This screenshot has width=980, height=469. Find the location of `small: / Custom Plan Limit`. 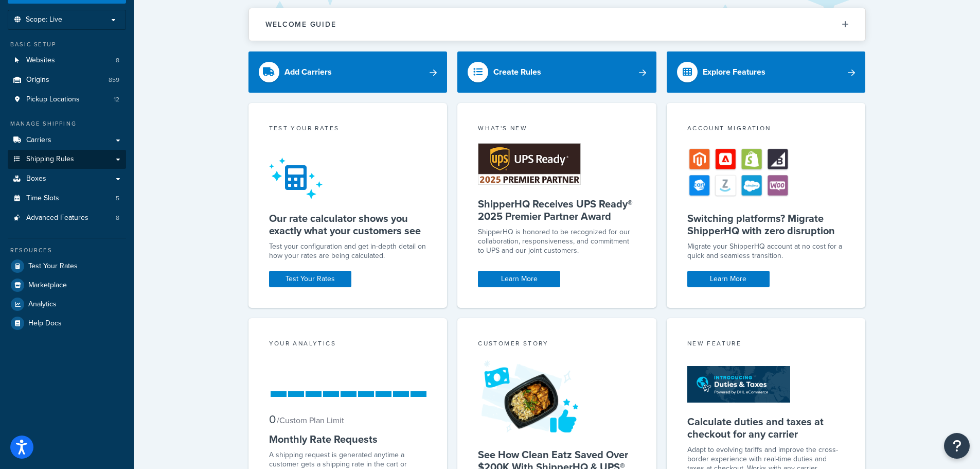

small: / Custom Plan Limit is located at coordinates (310, 420).